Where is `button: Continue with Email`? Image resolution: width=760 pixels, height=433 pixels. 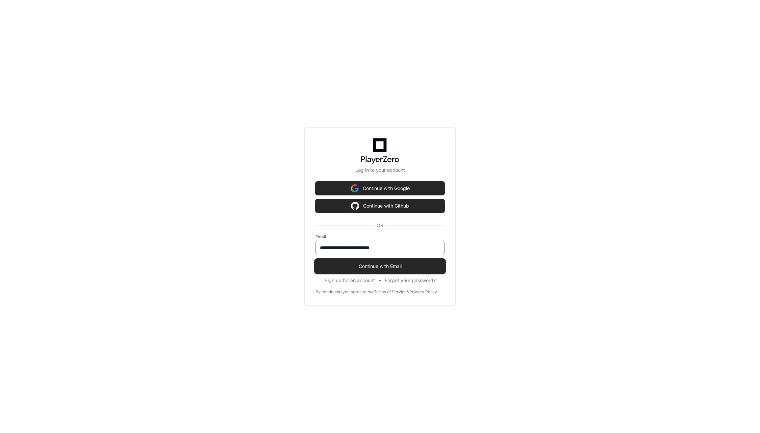 button: Continue with Email is located at coordinates (380, 267).